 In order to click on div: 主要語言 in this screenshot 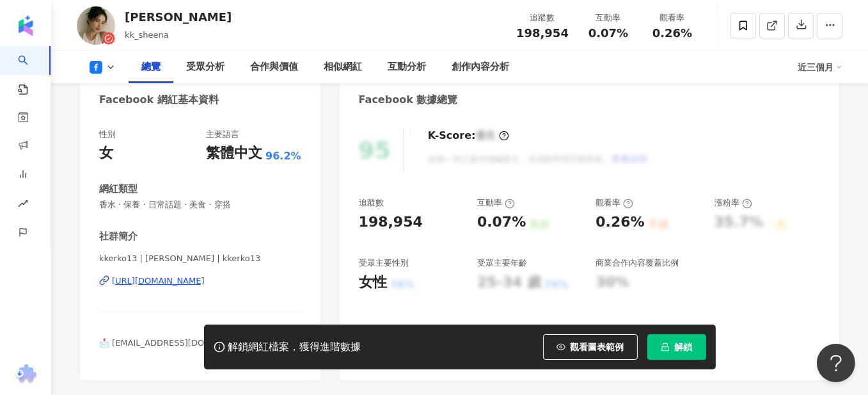, I will do `click(223, 134)`.